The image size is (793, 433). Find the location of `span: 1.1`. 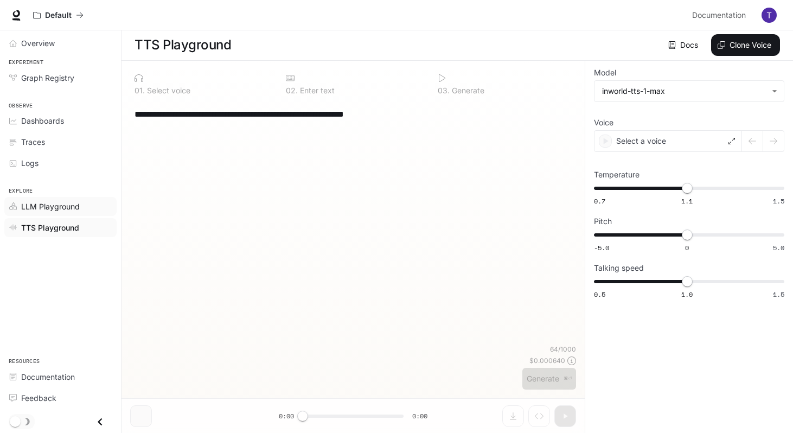

span: 1.1 is located at coordinates (686, 201).